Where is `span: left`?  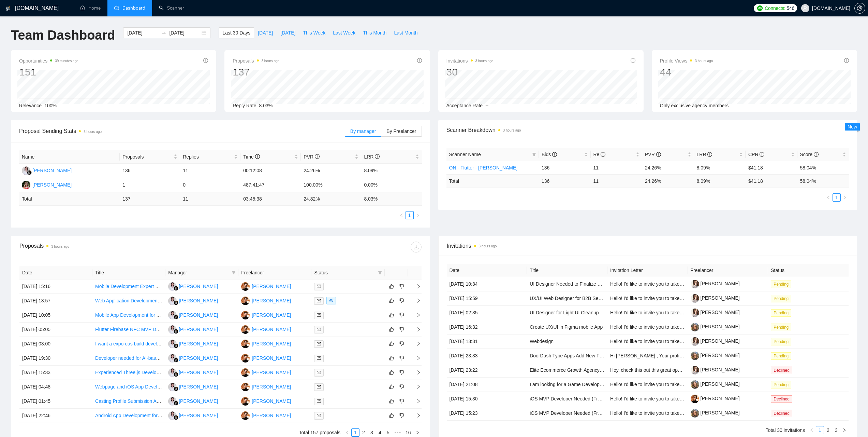
span: left is located at coordinates (829, 197).